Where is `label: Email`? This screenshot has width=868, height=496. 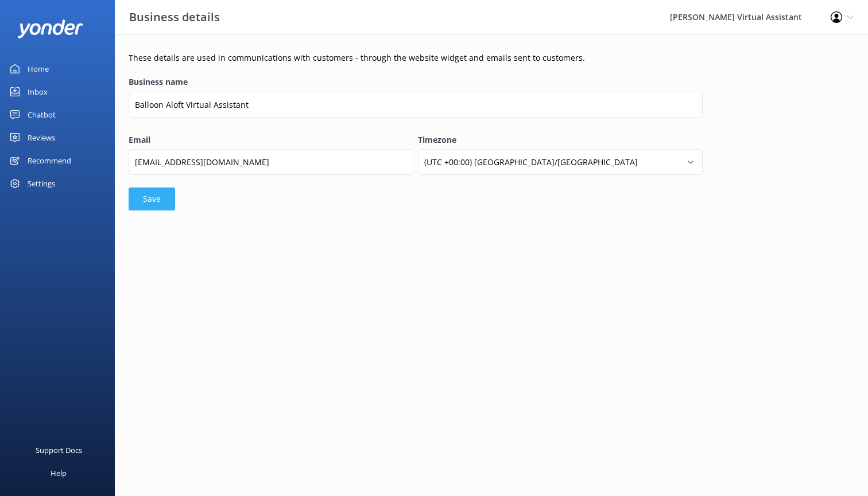
label: Email is located at coordinates (271, 140).